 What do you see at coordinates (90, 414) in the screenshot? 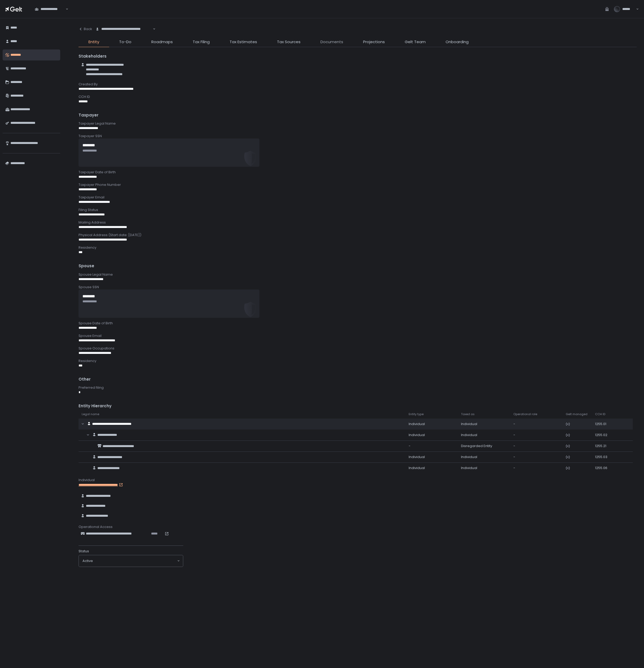
I see `span: Legal name` at bounding box center [90, 414].